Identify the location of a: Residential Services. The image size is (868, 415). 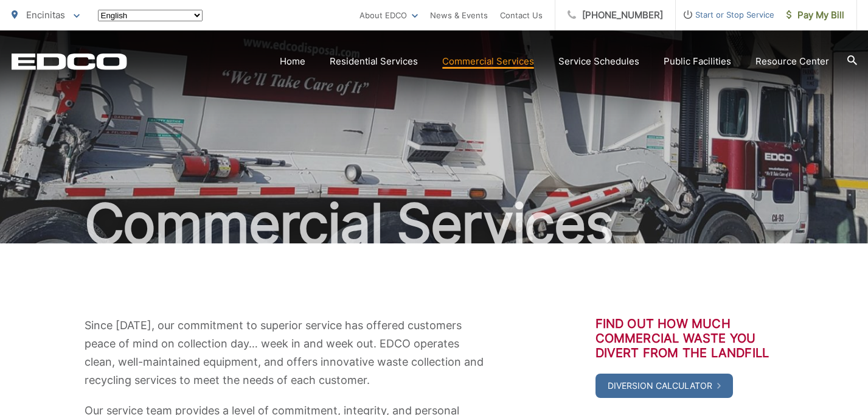
(374, 62).